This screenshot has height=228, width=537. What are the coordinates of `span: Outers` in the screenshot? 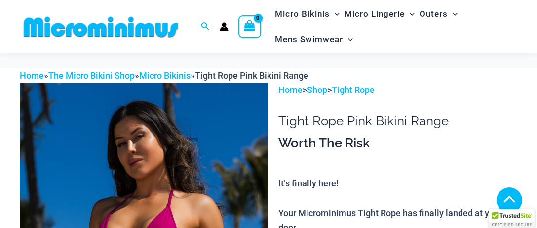 It's located at (433, 14).